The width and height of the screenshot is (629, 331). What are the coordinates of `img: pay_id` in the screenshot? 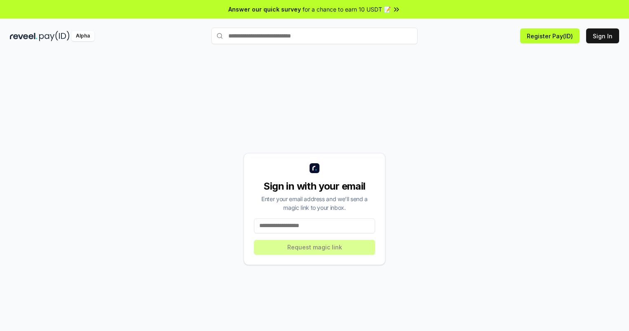 It's located at (54, 36).